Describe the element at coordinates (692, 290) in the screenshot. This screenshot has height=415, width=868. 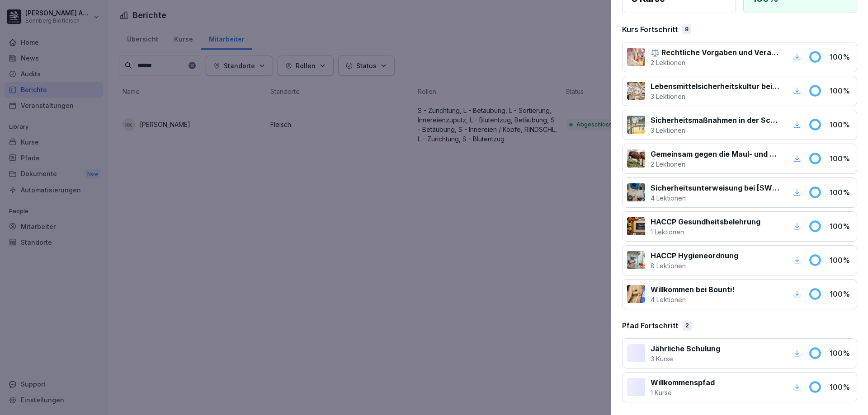
I see `p: Willkommen bei Bounti!` at that location.